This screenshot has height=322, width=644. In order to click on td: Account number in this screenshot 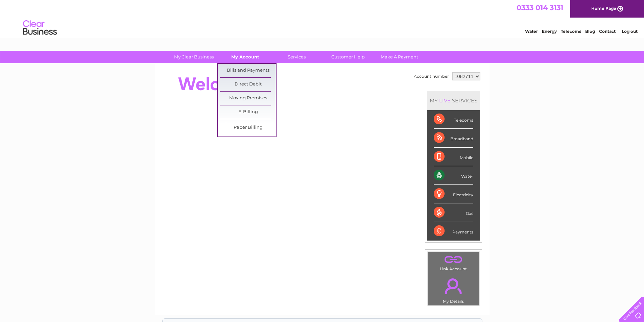, I will do `click(432, 76)`.